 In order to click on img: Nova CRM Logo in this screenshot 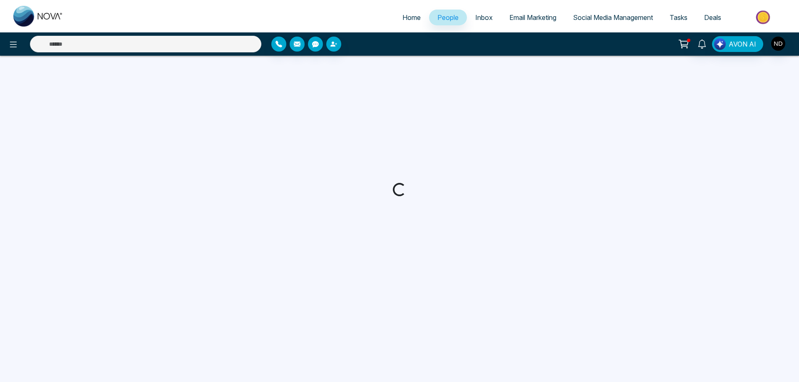, I will do `click(38, 16)`.